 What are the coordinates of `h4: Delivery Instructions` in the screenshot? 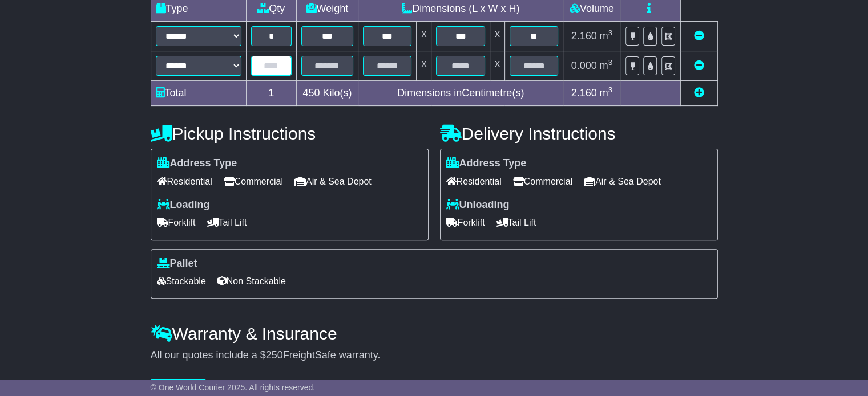 It's located at (578, 133).